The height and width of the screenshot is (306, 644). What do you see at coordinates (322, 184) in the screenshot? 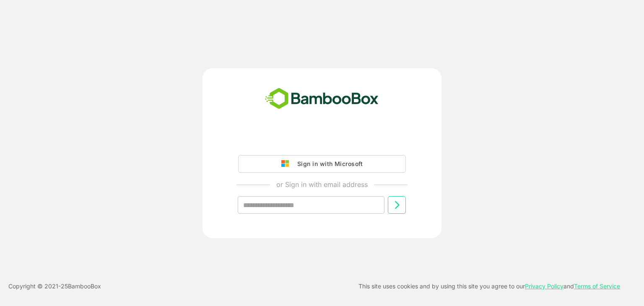
I see `p: or Sign in with email address` at bounding box center [322, 184].